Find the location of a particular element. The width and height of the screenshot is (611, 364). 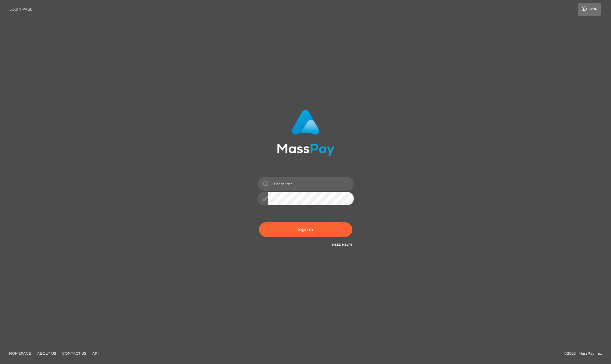

div: © 2025 , MassPay Inc. is located at coordinates (585, 353).